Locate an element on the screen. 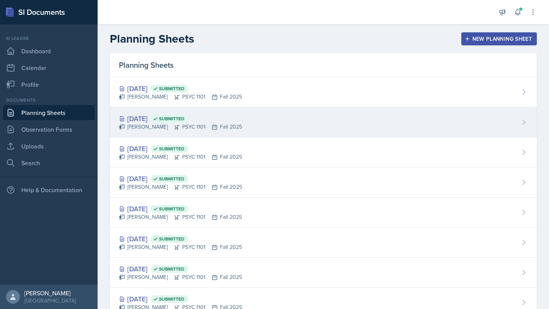 The image size is (549, 309). div: Documents is located at coordinates (49, 100).